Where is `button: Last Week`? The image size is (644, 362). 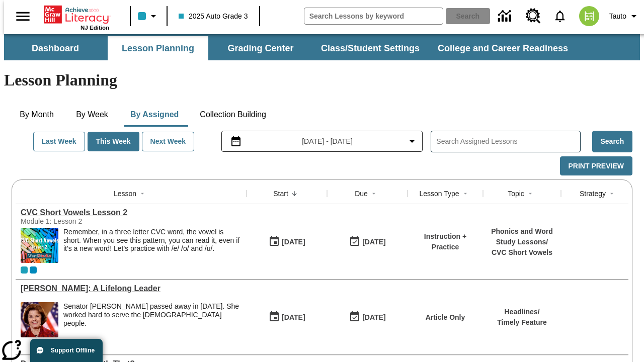
button: Last Week is located at coordinates (59, 141).